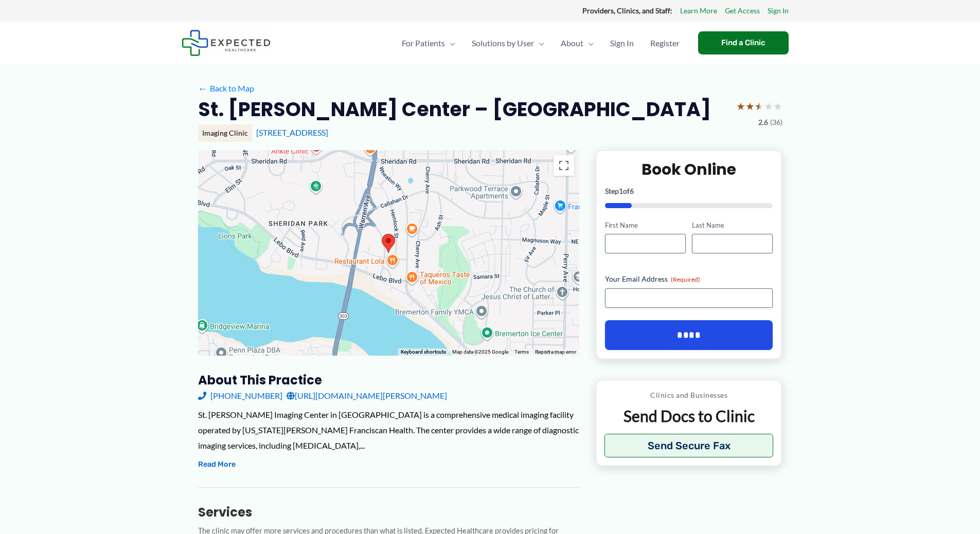 Image resolution: width=980 pixels, height=534 pixels. What do you see at coordinates (688, 192) in the screenshot?
I see `p: Step of` at bounding box center [688, 192].